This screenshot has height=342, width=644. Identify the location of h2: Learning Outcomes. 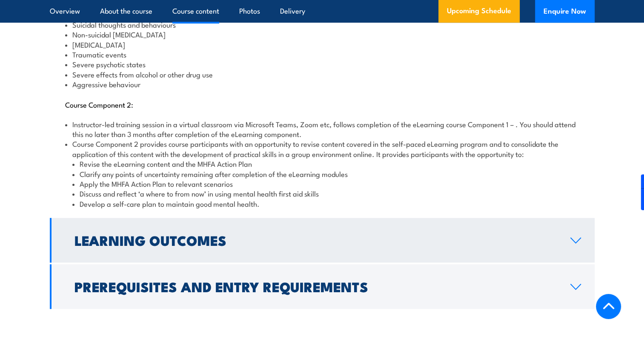
(315, 240).